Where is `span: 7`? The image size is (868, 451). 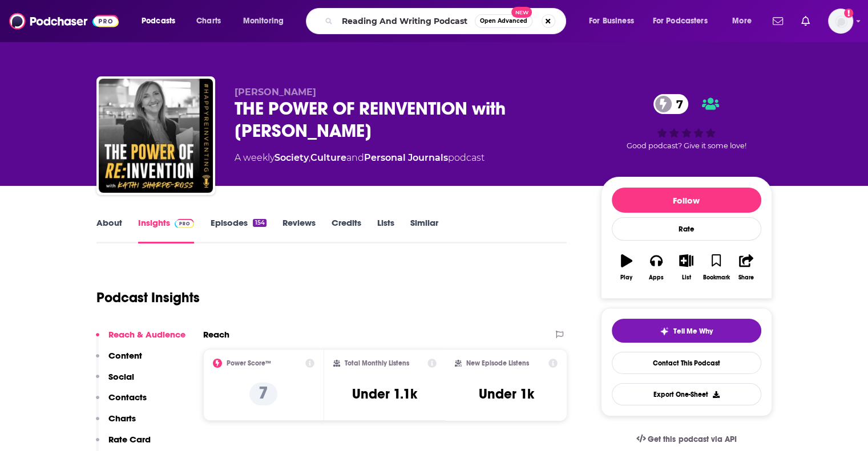 span: 7 is located at coordinates (677, 103).